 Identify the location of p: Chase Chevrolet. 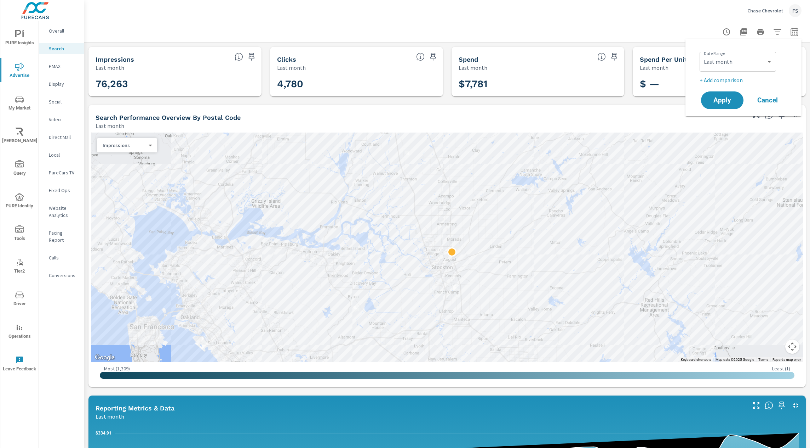
(766, 11).